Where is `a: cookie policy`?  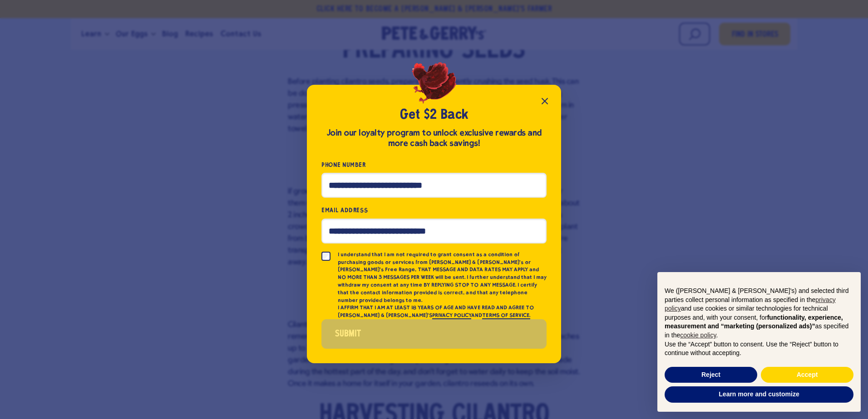
a: cookie policy is located at coordinates (698, 335).